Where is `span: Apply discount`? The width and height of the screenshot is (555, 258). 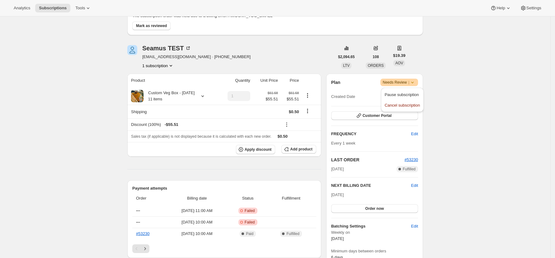
span: Apply discount is located at coordinates (258, 150).